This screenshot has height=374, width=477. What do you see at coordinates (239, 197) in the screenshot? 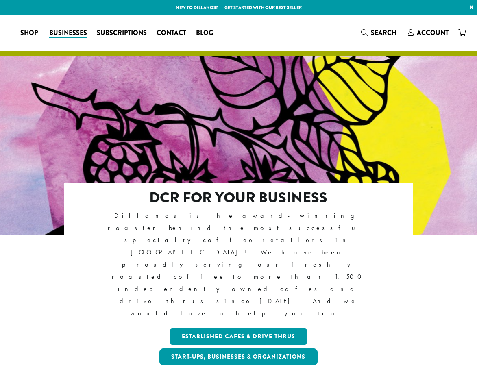
I see `h2: DCR FOR YOUR BUSINESS` at bounding box center [239, 197].